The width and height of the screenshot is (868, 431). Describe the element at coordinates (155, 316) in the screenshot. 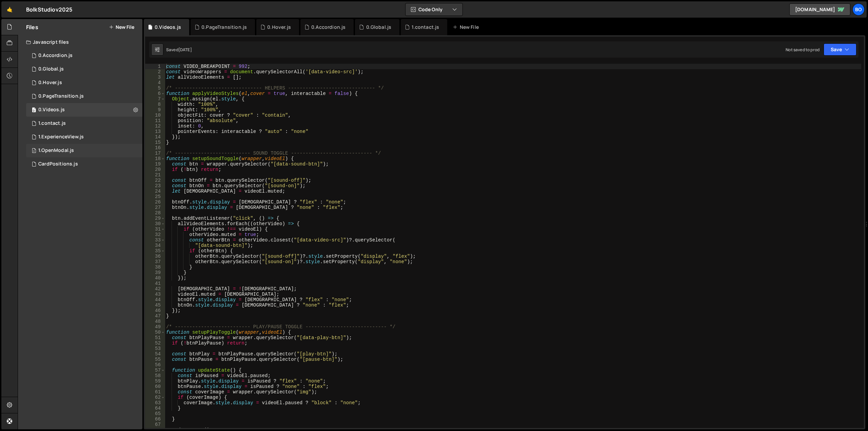

I see `div: 47` at that location.